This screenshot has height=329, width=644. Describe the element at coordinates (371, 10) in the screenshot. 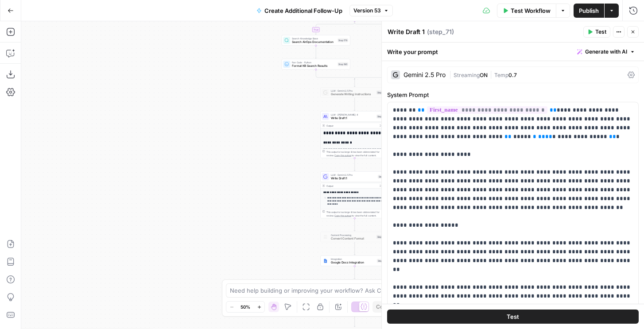

I see `button: Version 53` at that location.